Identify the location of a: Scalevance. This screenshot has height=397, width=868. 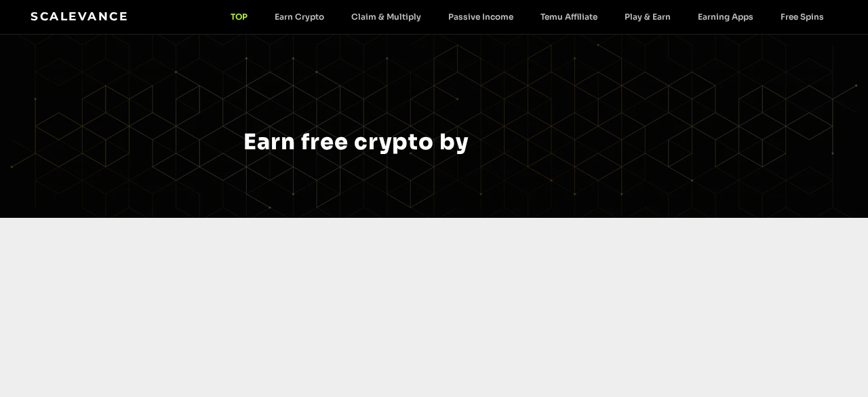
(79, 16).